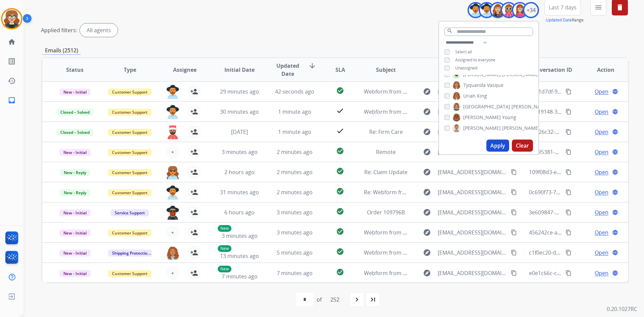 The height and width of the screenshot is (317, 644). What do you see at coordinates (598, 7) in the screenshot?
I see `mat-icon: menu` at bounding box center [598, 7].